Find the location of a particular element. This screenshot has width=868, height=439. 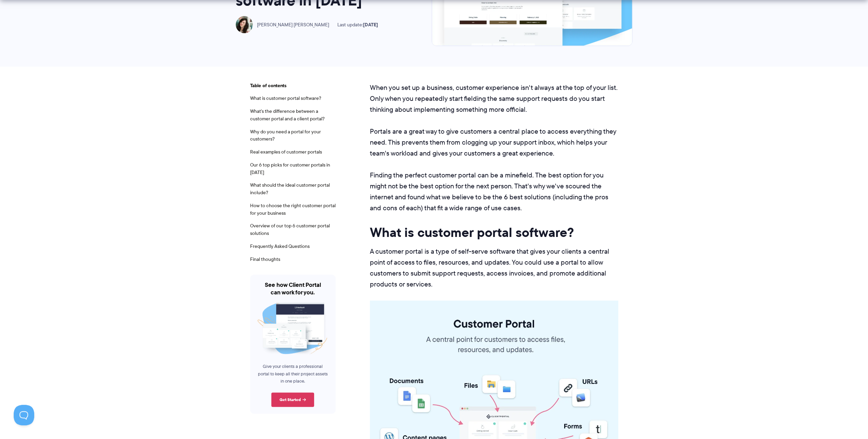

p: When you set up a business, customer experience isn't always at the top of your list. Only when y... is located at coordinates (494, 99).